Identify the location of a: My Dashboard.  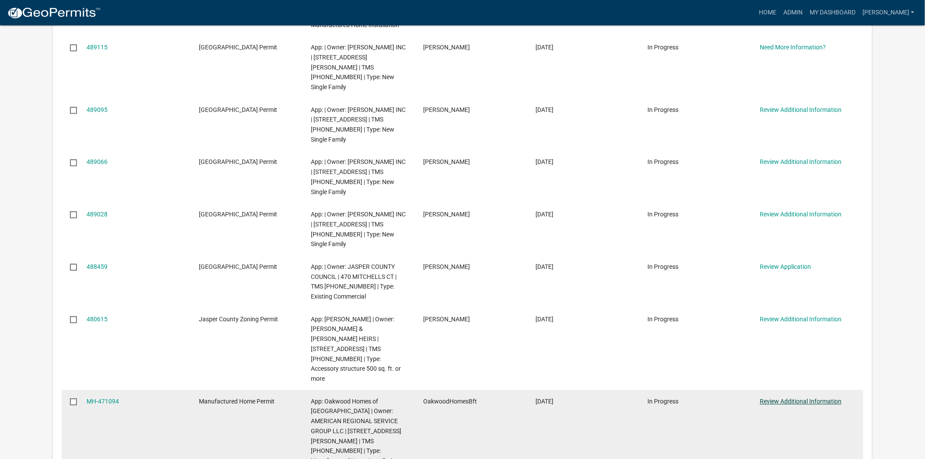
(832, 13).